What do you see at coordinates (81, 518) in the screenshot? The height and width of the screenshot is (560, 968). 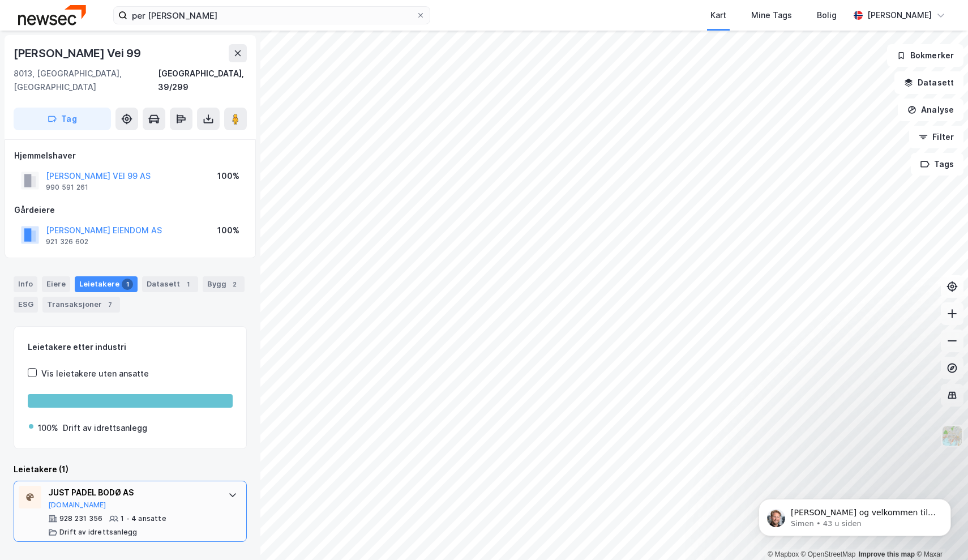 I see `div: 928 231 356` at bounding box center [81, 518].